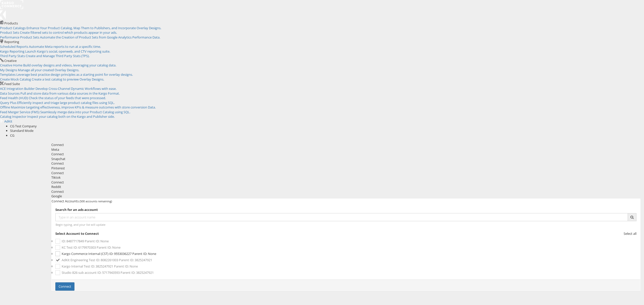  Describe the element at coordinates (86, 112) in the screenshot. I see `span: Seamlessly merge data into your Product Catalog using SQL.` at that location.